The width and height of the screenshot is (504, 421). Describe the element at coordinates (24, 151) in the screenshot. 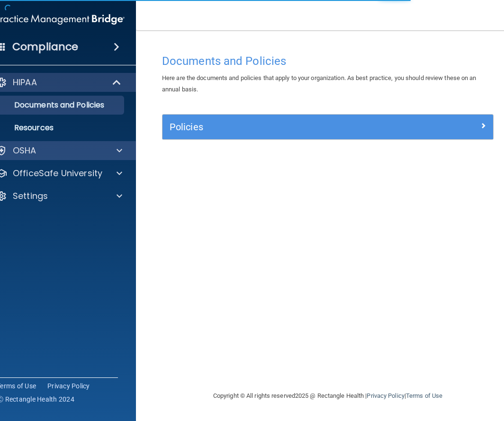

I see `p: OSHA` at that location.